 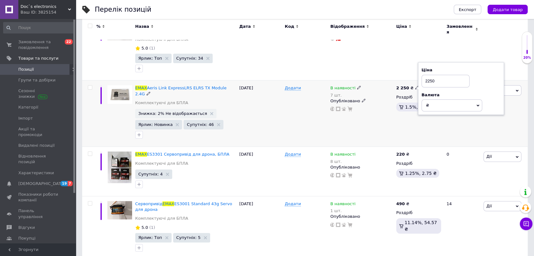 I want to click on span: Товари та послуги, so click(x=38, y=58).